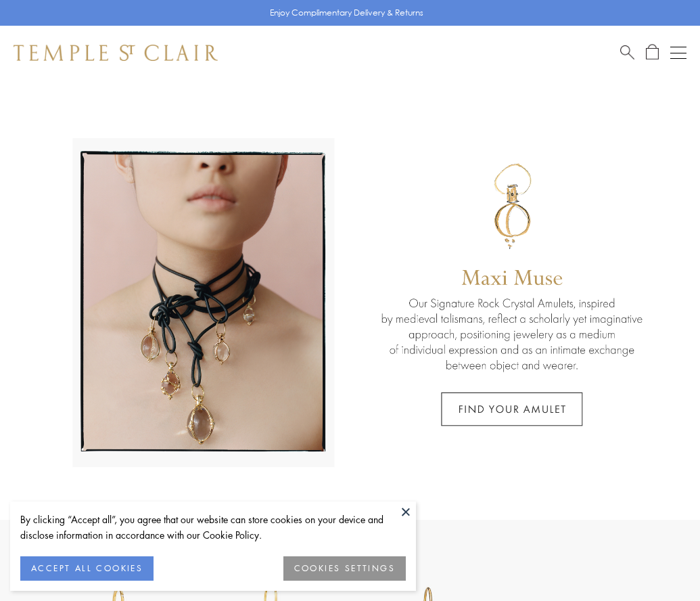 This screenshot has width=700, height=601. What do you see at coordinates (345, 569) in the screenshot?
I see `button: COOKIES SETTINGS` at bounding box center [345, 569].